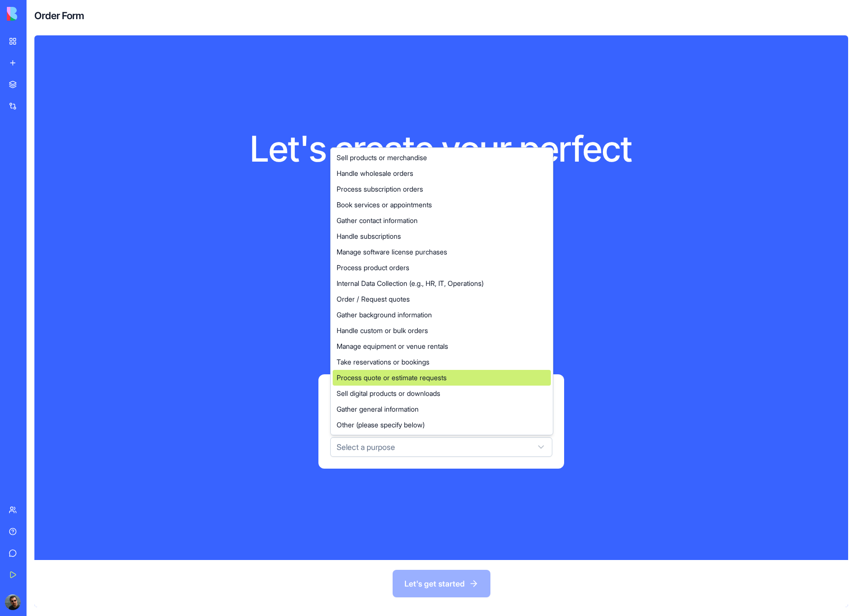 The height and width of the screenshot is (616, 856). Describe the element at coordinates (384, 205) in the screenshot. I see `span: Book services or appointments` at that location.